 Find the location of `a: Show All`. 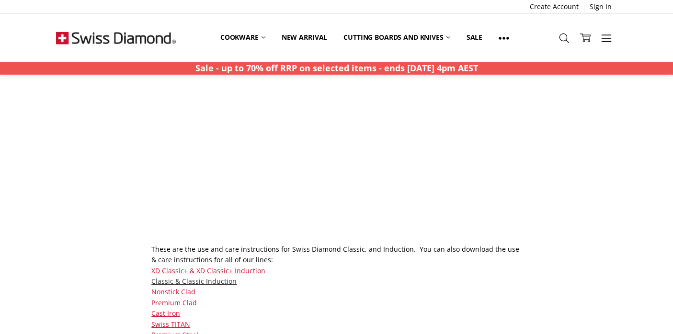

a: Show All is located at coordinates (504, 37).